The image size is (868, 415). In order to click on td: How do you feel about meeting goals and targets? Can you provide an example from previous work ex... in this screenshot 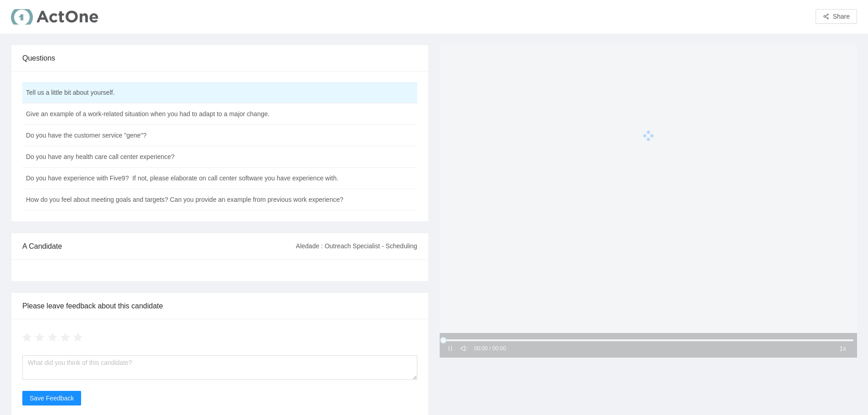, I will do `click(197, 199)`.